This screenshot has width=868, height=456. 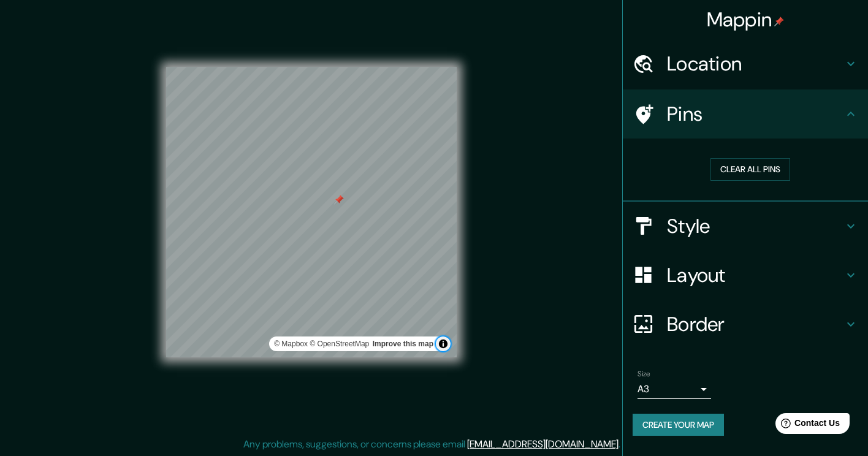 What do you see at coordinates (746, 20) in the screenshot?
I see `h4: Mappin` at bounding box center [746, 20].